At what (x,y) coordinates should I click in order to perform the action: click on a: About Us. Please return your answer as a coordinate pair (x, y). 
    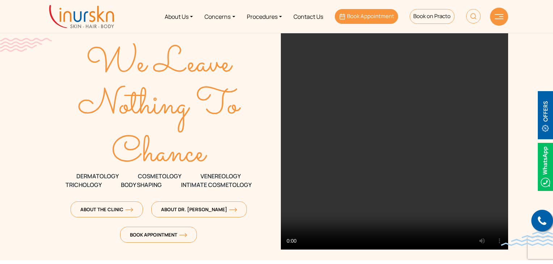
    Looking at the image, I should click on (179, 16).